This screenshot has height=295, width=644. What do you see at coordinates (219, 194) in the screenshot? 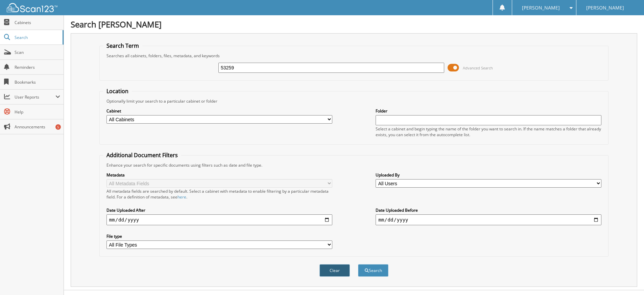
I see `div: All metadata fields are searched by default. Select a cabinet with metadata to enable filtering b...` at bounding box center [219, 194].